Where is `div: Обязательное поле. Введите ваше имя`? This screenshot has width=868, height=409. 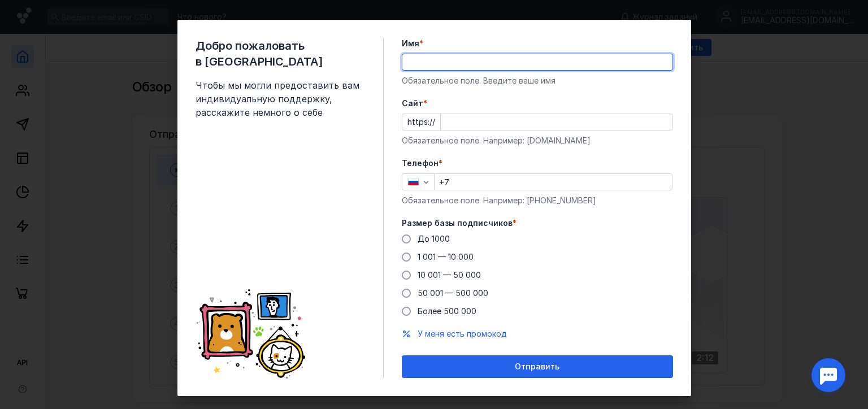
div: Обязательное поле. Введите ваше имя is located at coordinates (538, 81).